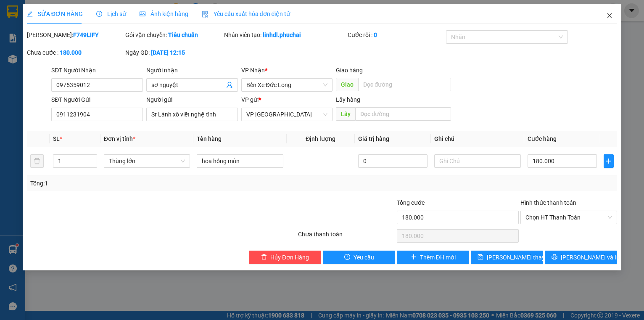 The height and width of the screenshot is (320, 644). What do you see at coordinates (375, 35) in the screenshot?
I see `b: 0` at bounding box center [375, 35].